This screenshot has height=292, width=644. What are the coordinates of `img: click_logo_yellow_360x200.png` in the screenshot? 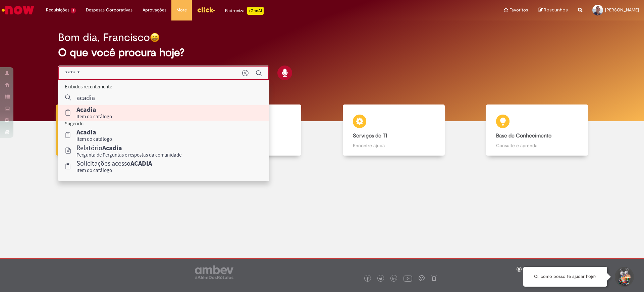 It's located at (206, 10).